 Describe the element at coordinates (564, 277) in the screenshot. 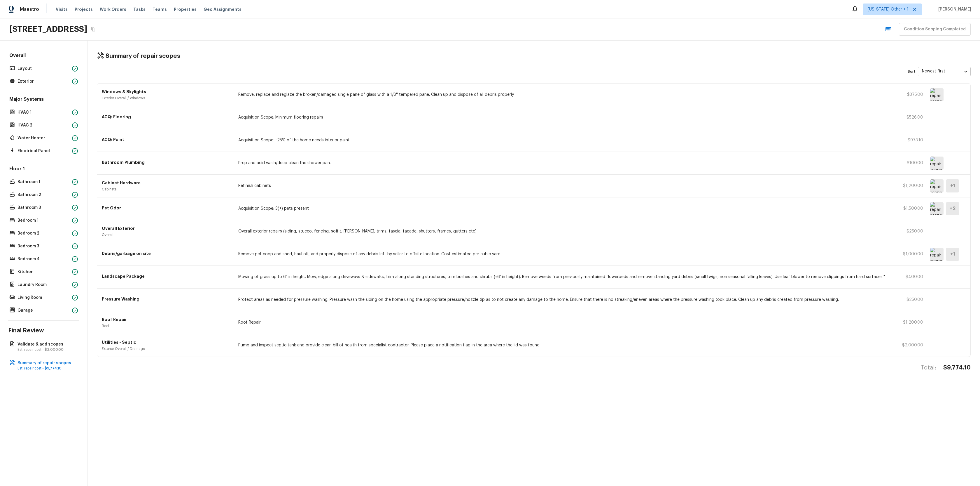

I see `p: Mowing of grass up to 6" in height. Mow, edge along driveways & sidewalks, trim along standing st...` at that location.